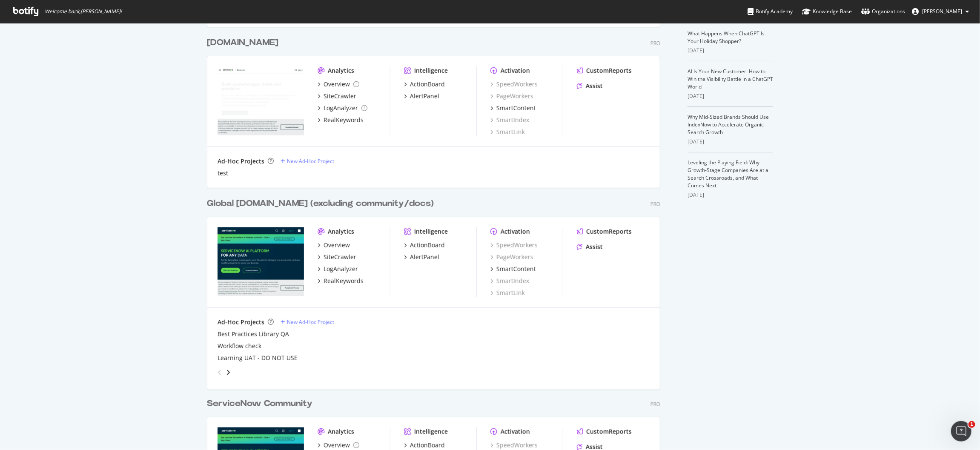 The height and width of the screenshot is (450, 980). I want to click on img: servicenow.com, so click(260, 262).